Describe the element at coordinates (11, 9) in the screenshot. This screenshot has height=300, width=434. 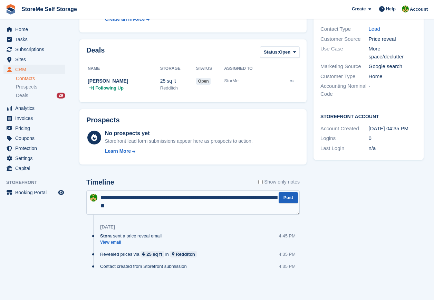
I see `img: stora-icon-8386f47178a22dfd0bd8f6a31ec36ba5ce8667c1dd55bd0f319d3a0aa187defe.svg` at that location.